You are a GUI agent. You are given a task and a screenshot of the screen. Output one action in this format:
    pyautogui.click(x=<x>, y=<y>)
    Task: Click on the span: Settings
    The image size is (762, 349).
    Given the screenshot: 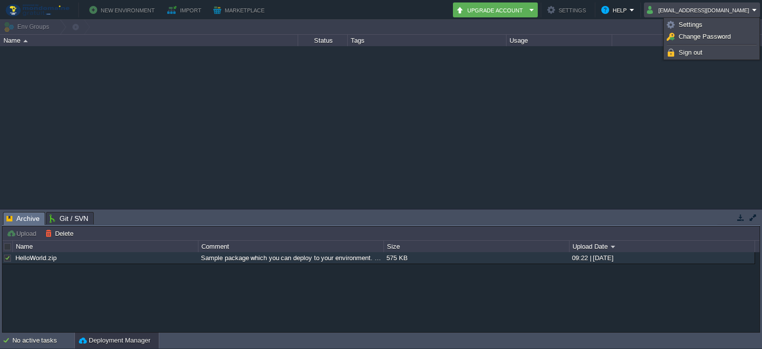 What is the action you would take?
    pyautogui.click(x=690, y=24)
    